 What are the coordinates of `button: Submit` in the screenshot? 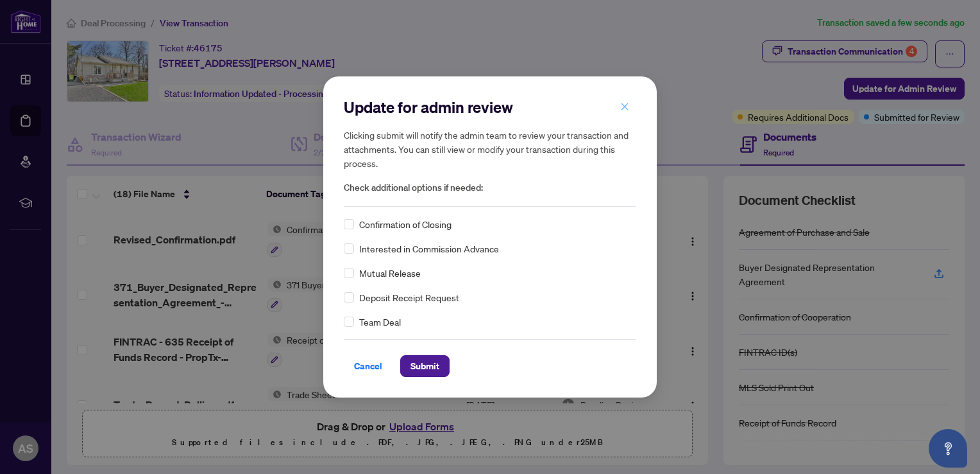 It's located at (425, 366).